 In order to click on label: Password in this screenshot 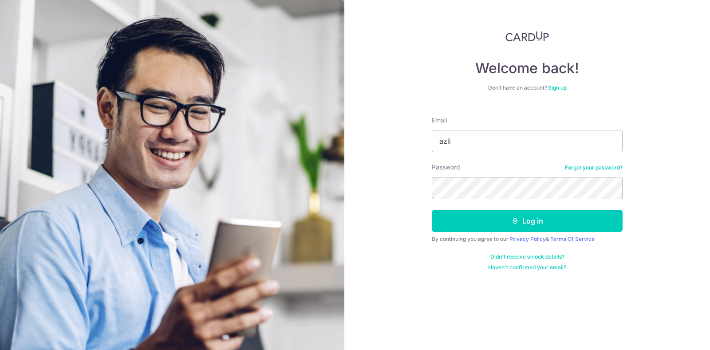, I will do `click(446, 167)`.